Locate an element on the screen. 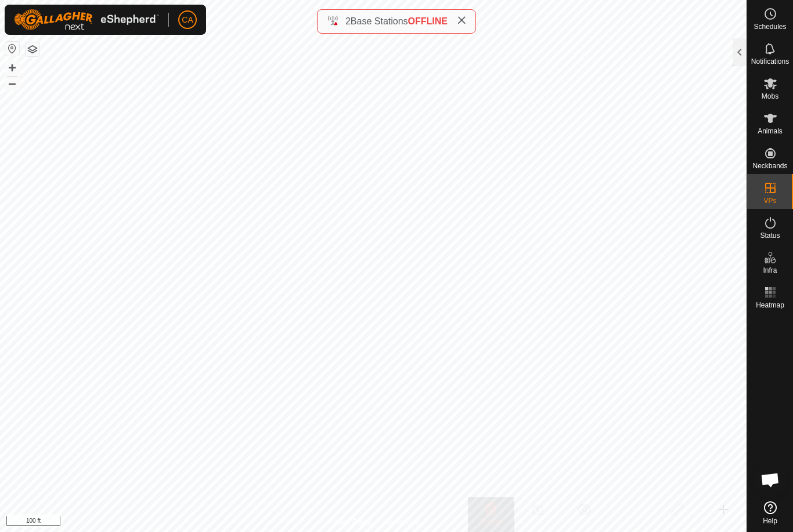 The height and width of the screenshot is (532, 793). span: Status is located at coordinates (769, 235).